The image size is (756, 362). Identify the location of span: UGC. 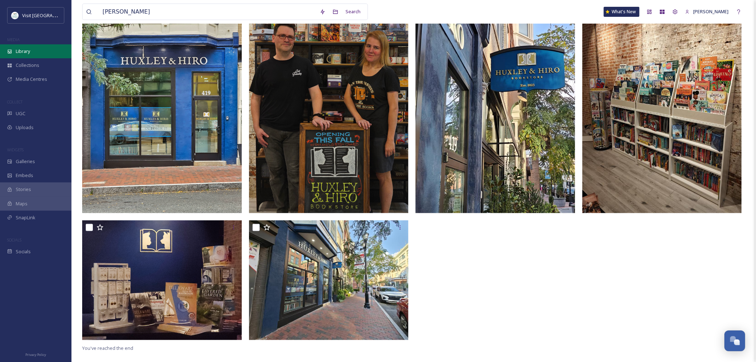
(20, 113).